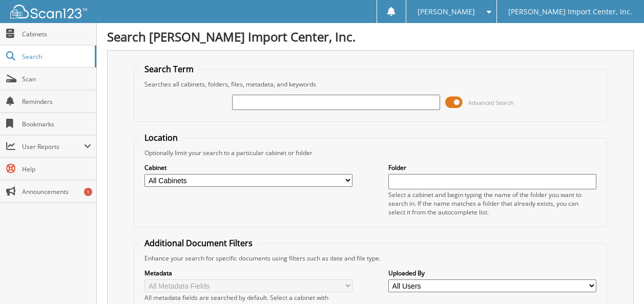  I want to click on label: Cabinet, so click(248, 167).